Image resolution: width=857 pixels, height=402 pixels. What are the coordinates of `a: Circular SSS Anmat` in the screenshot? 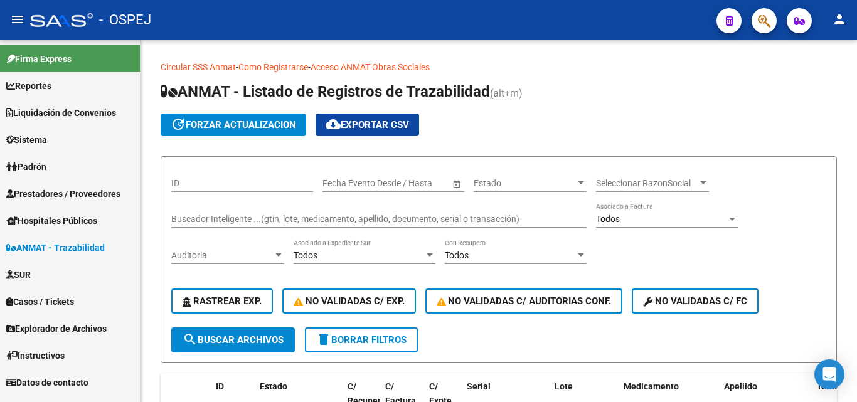 It's located at (198, 67).